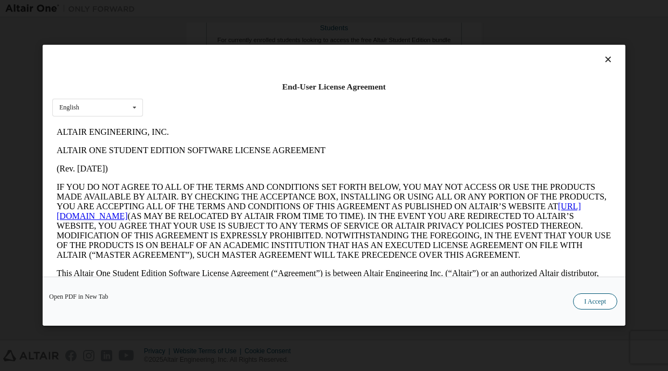  What do you see at coordinates (282, 9) in the screenshot?
I see `p: ALTAIR ENGINEERING, INC.` at bounding box center [282, 9].